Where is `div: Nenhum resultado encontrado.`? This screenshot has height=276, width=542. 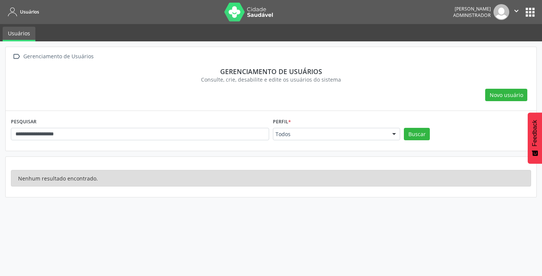 div: Nenhum resultado encontrado. is located at coordinates (271, 178).